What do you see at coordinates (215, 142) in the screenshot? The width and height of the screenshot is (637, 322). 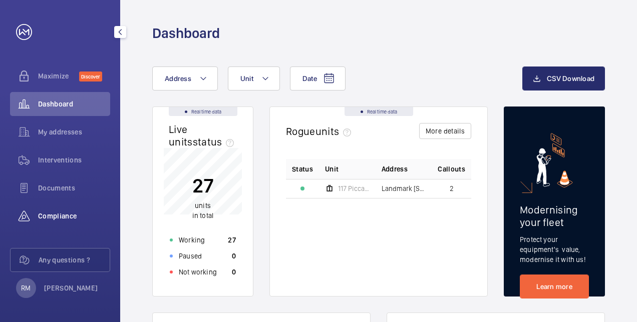 I see `span: status` at bounding box center [215, 142].